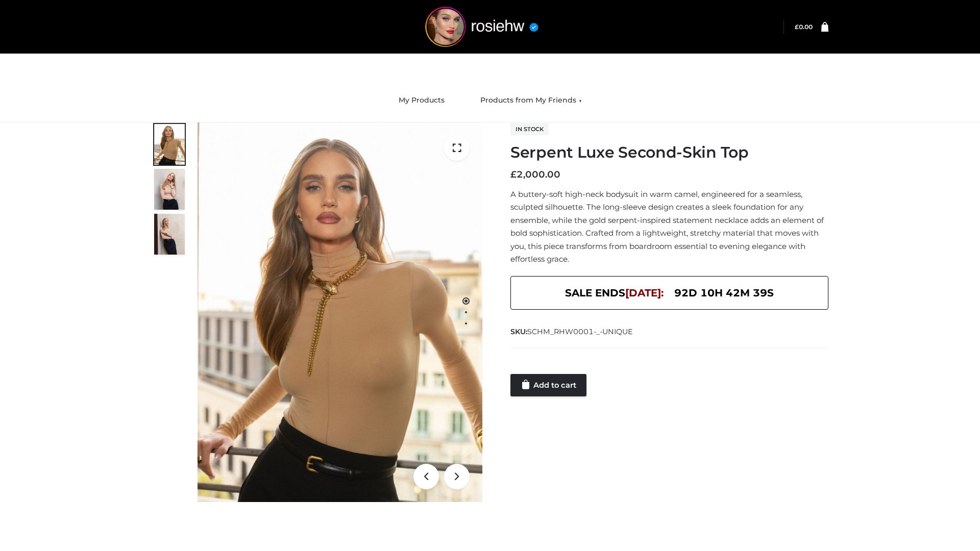 The width and height of the screenshot is (980, 551). I want to click on span: SKU:, so click(572, 331).